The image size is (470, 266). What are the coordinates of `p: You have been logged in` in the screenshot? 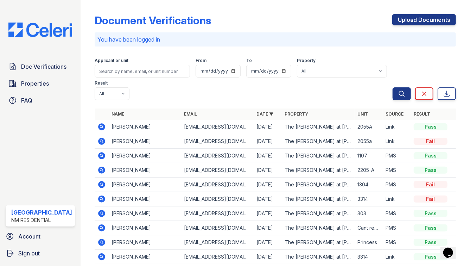 It's located at (275, 39).